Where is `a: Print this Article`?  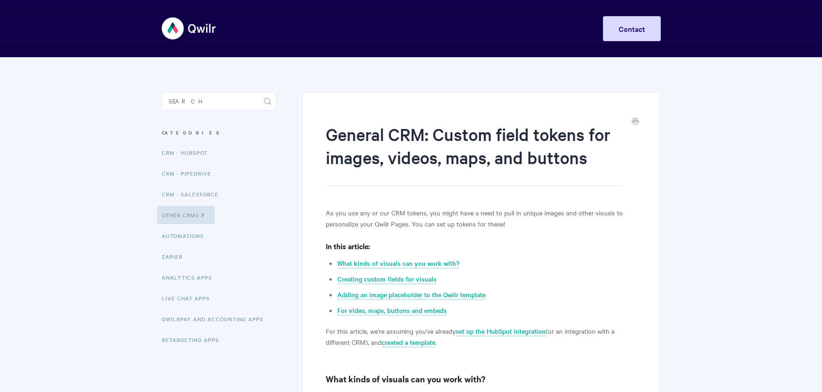 a: Print this Article is located at coordinates (636, 122).